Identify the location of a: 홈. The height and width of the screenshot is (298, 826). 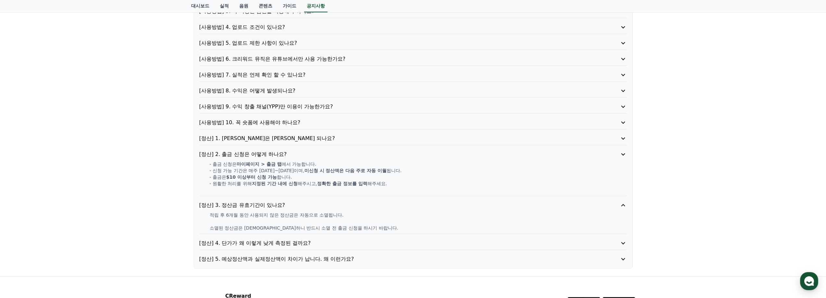
(22, 214).